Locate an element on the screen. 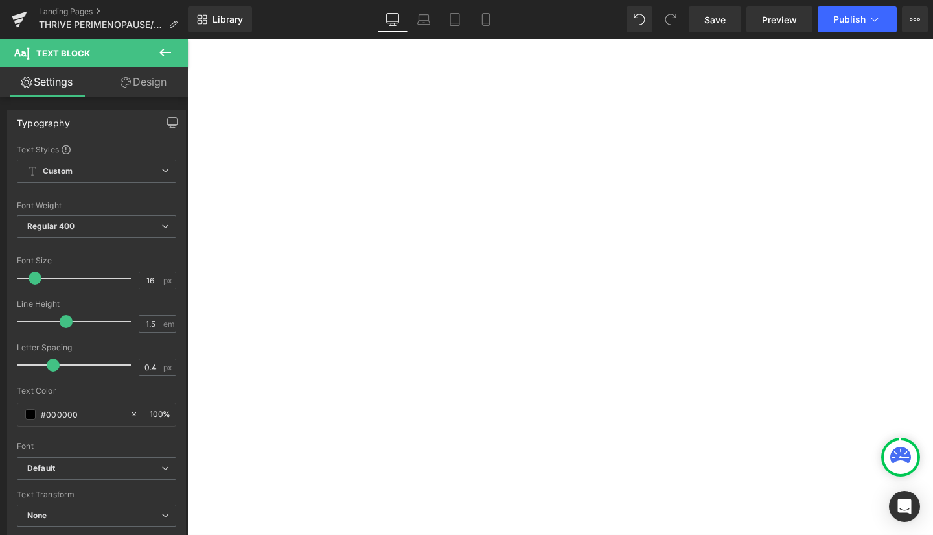 This screenshot has width=933, height=535. a: Laptop is located at coordinates (424, 19).